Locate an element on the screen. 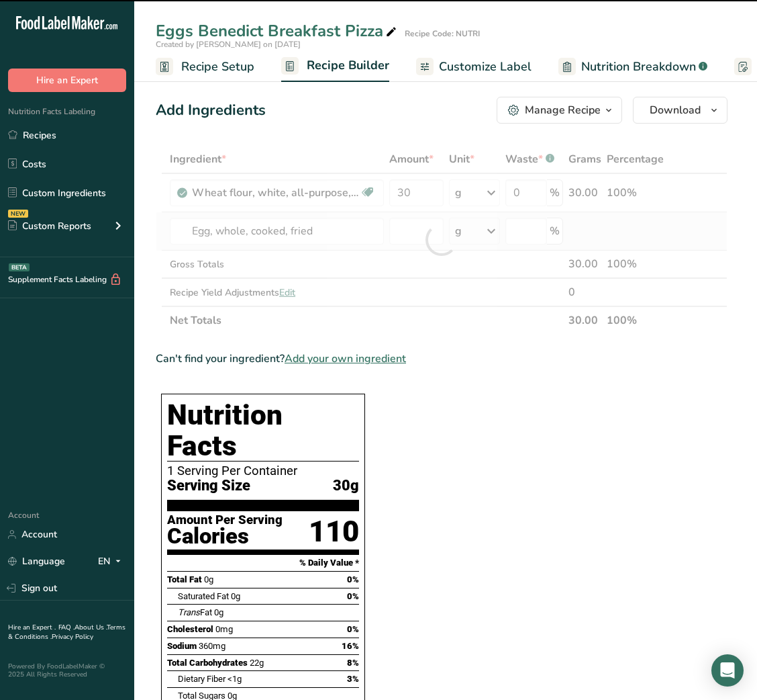  span: Saturated Fat is located at coordinates (204, 595).